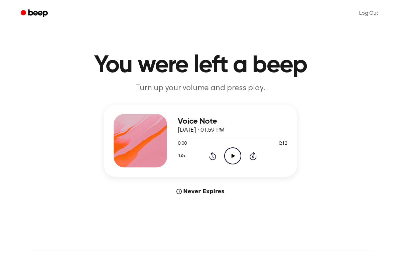 The image size is (401, 260). What do you see at coordinates (182, 144) in the screenshot?
I see `span: 0:00` at bounding box center [182, 144].